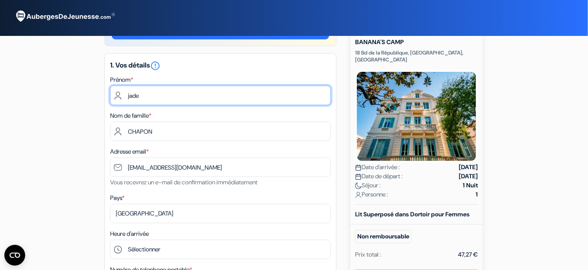 The image size is (588, 270). What do you see at coordinates (220, 167) in the screenshot?
I see `input: Entrer adresse e-mail` at bounding box center [220, 167].